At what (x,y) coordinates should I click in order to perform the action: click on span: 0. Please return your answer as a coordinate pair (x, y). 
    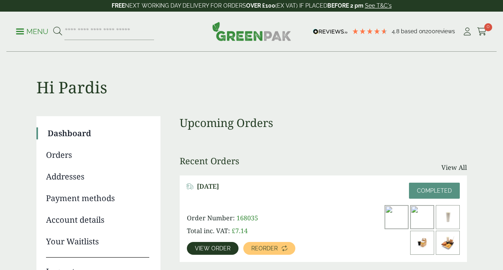
    Looking at the image, I should click on (488, 27).